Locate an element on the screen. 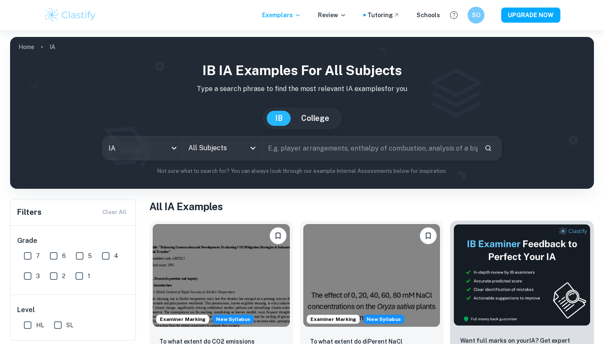  h6: SO is located at coordinates (476, 15).